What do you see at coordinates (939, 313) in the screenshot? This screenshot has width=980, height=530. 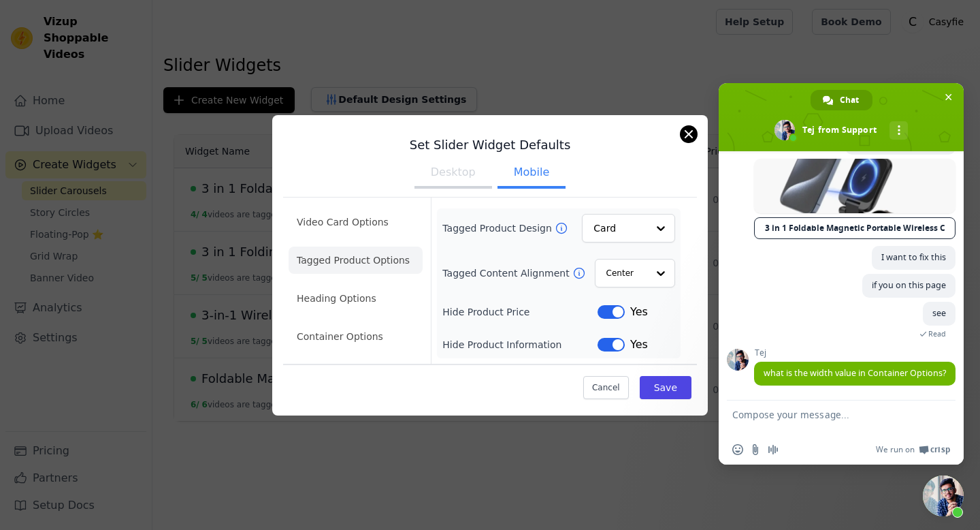 I see `span: see` at bounding box center [939, 313].